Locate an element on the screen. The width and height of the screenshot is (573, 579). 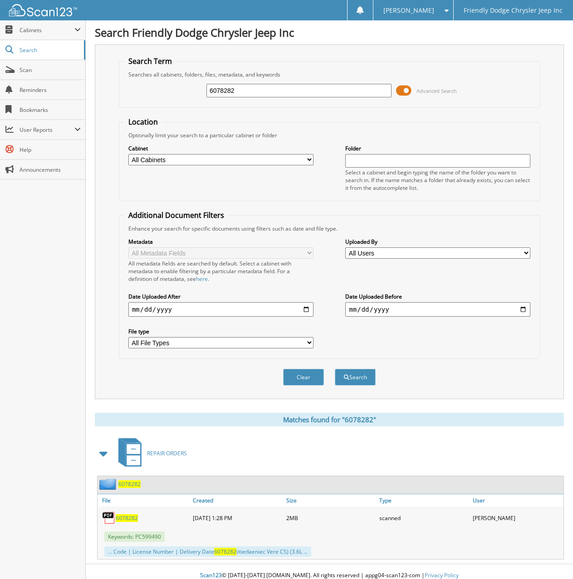
legend: Search Term is located at coordinates (150, 61).